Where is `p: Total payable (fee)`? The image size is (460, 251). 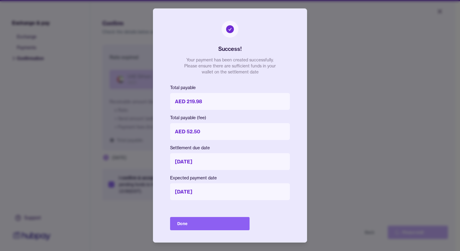
p: Total payable (fee) is located at coordinates (230, 118).